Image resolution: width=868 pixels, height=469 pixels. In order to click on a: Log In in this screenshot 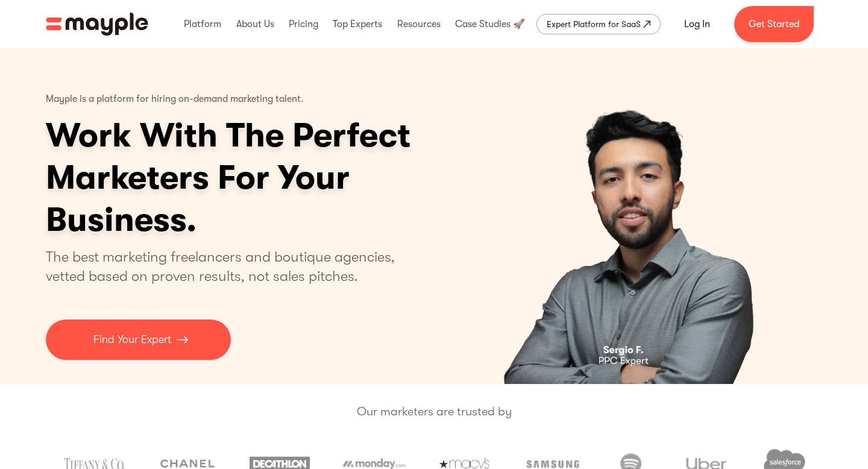, I will do `click(697, 24)`.